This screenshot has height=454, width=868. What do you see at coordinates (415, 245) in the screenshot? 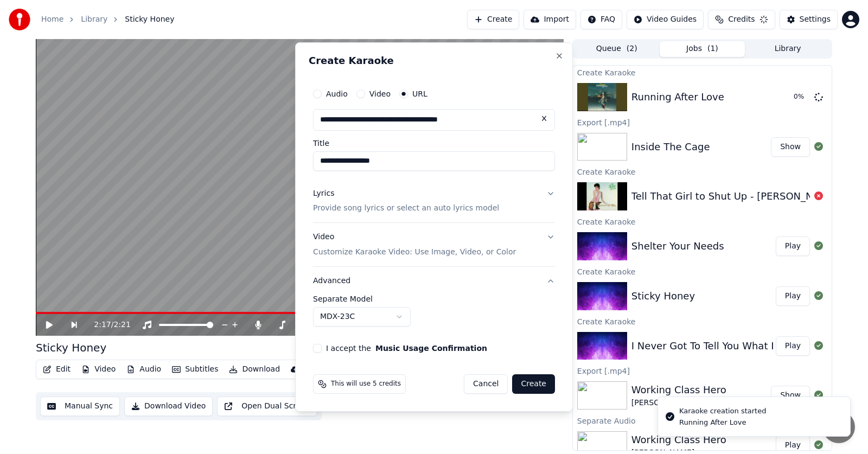
I see `div: Video` at bounding box center [415, 245].